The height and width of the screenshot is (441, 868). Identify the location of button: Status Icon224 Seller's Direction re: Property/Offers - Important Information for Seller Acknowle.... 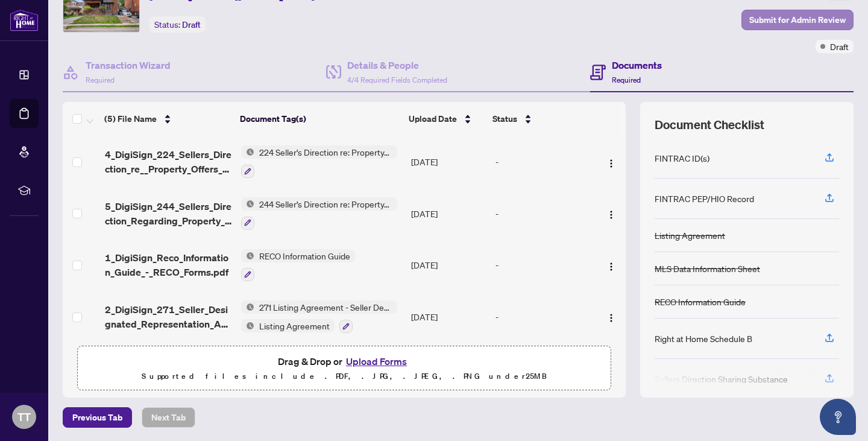
(319, 162).